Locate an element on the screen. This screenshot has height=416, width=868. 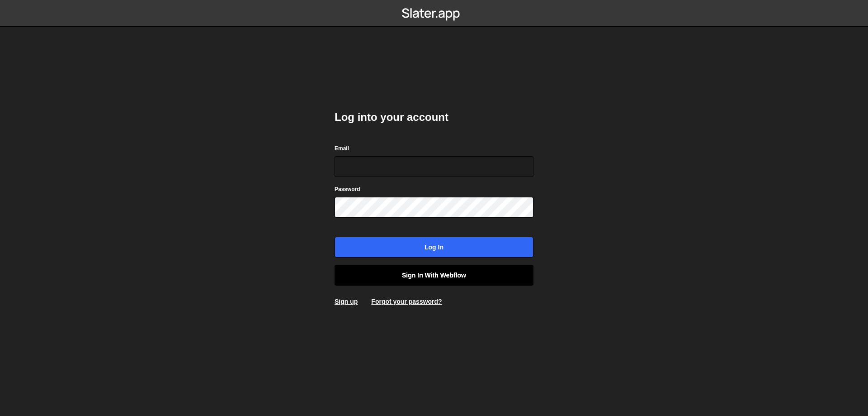
a: Forgot your password? is located at coordinates (407, 301).